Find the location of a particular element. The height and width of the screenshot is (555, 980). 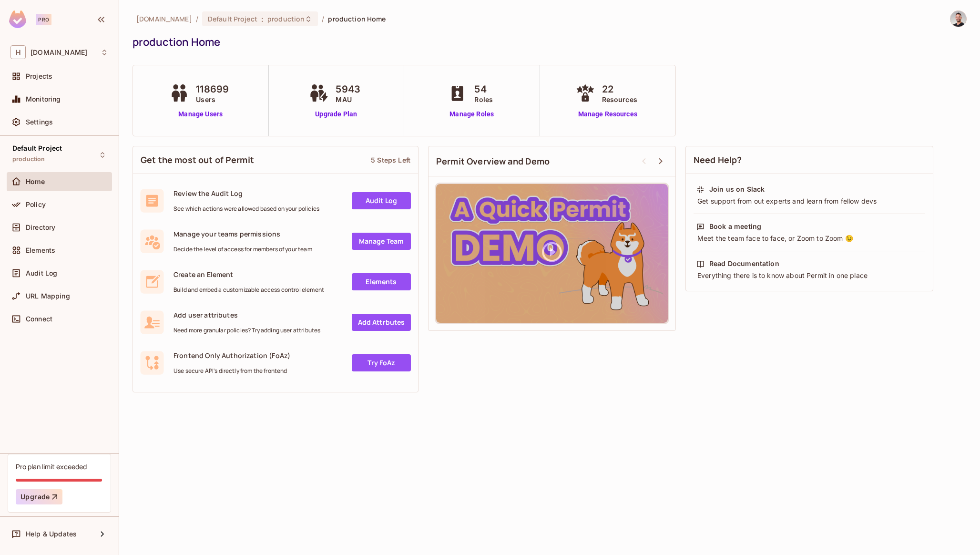

span: Review the Audit Log is located at coordinates (246, 194).